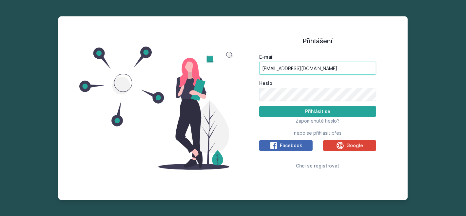 The image size is (466, 216). I want to click on span: nebo se přihlásit přes, so click(318, 133).